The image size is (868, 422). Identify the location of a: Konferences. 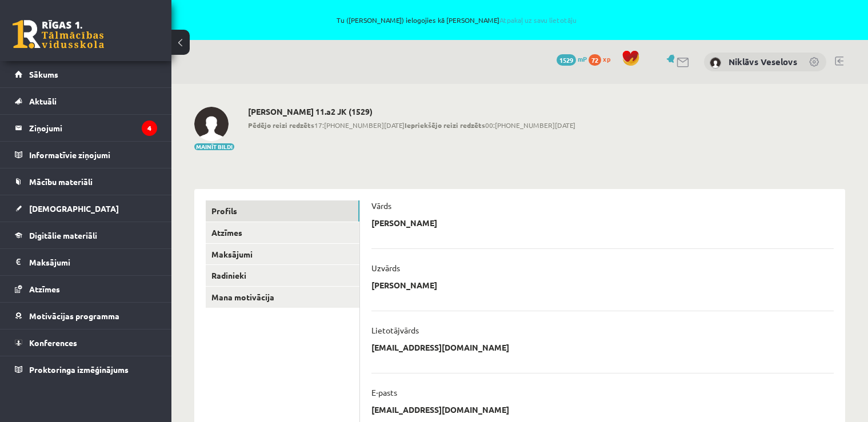
(86, 343).